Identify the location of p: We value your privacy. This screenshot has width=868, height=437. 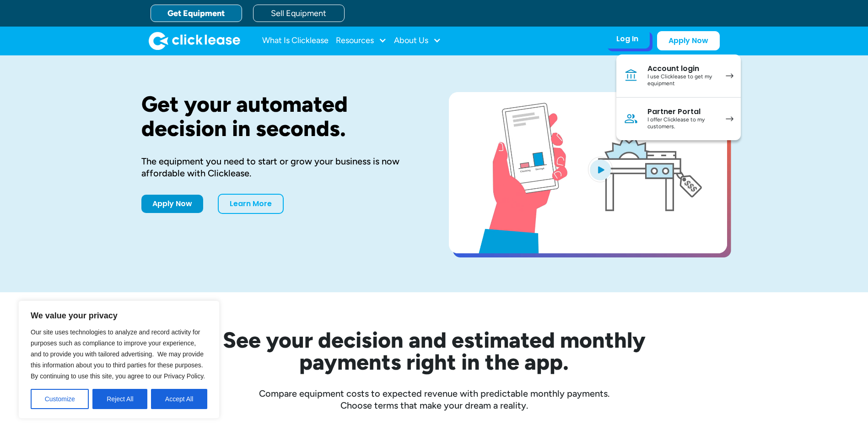
(119, 316).